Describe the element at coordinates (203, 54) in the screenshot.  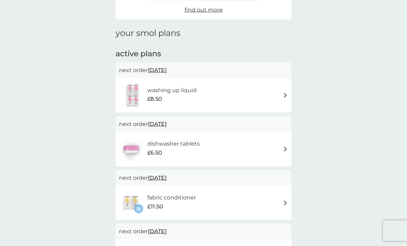
I see `h2: active plans` at that location.